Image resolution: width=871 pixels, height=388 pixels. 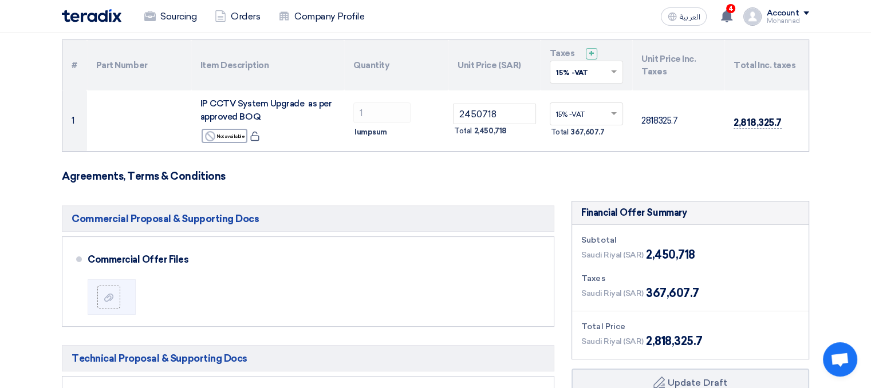 I want to click on div: Taxes, so click(x=690, y=278).